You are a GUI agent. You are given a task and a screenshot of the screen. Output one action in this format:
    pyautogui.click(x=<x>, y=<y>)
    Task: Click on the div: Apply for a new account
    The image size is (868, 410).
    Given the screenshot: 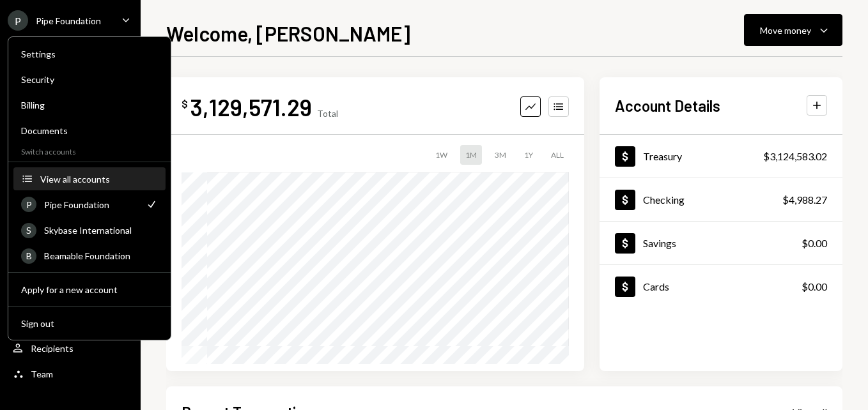 What is the action you would take?
    pyautogui.click(x=90, y=290)
    